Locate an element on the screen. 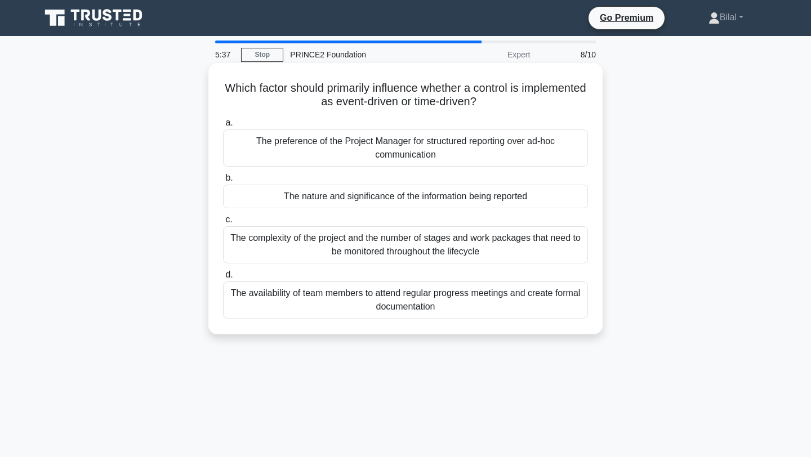  div: Expert is located at coordinates (487, 55).